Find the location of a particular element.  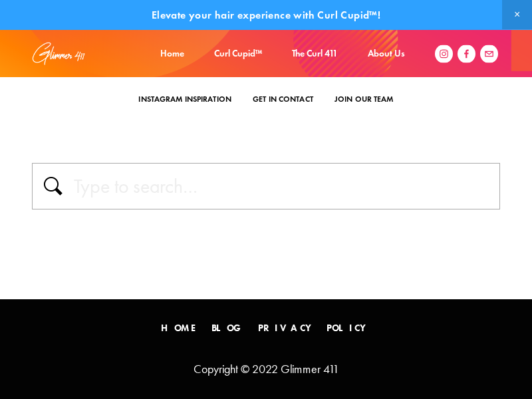

a: About Us is located at coordinates (386, 54).